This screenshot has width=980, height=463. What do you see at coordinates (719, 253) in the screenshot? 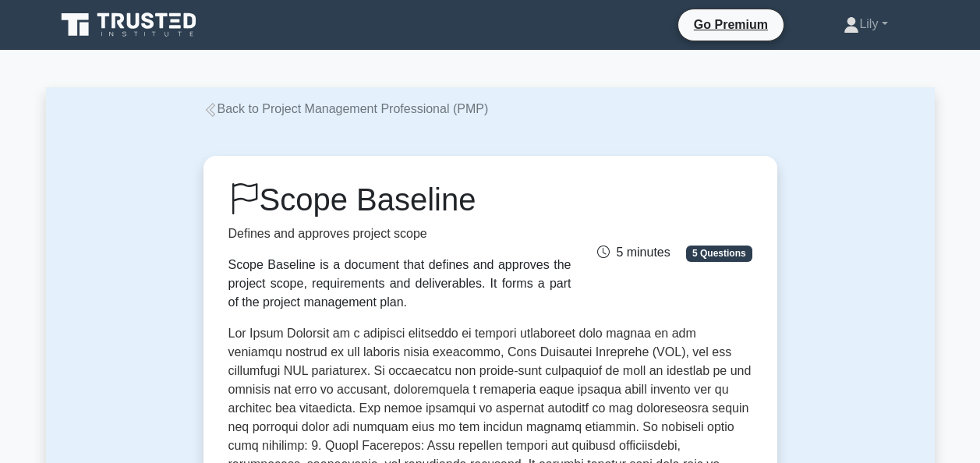
I see `span: 5 Questions` at bounding box center [719, 253].